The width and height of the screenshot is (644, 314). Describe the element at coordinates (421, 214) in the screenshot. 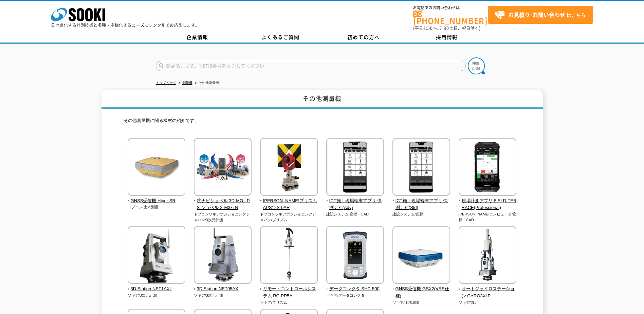

I see `p: 建設システム/座標` at that location.